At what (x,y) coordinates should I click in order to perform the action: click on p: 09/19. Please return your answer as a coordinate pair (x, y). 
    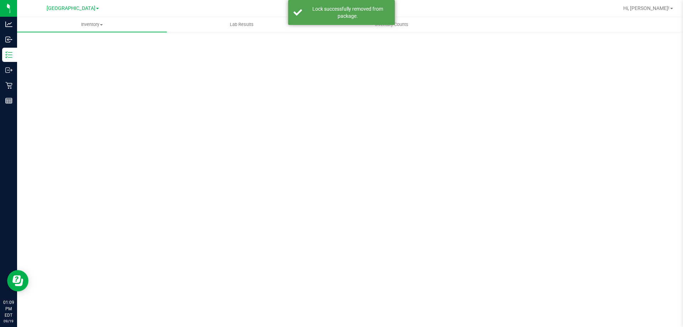
    Looking at the image, I should click on (9, 321).